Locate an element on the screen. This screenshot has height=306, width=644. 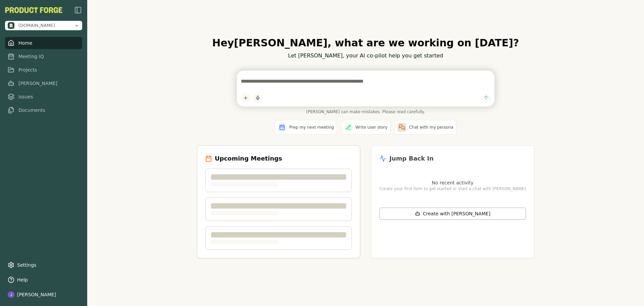
button: Write user story is located at coordinates (366, 127).